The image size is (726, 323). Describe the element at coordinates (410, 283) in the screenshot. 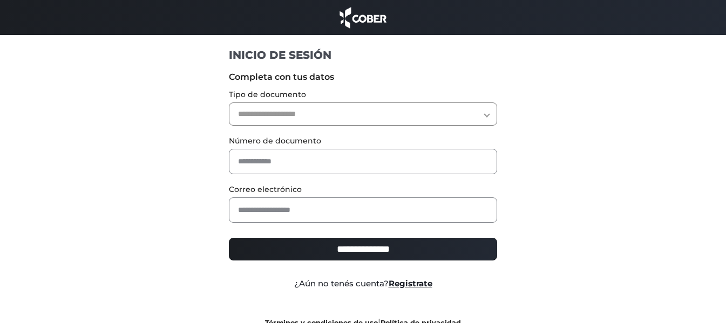

I see `a: Registrate` at that location.